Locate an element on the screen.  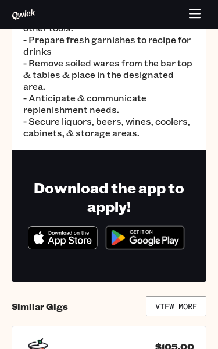
h1: Download the app to apply! is located at coordinates (109, 197).